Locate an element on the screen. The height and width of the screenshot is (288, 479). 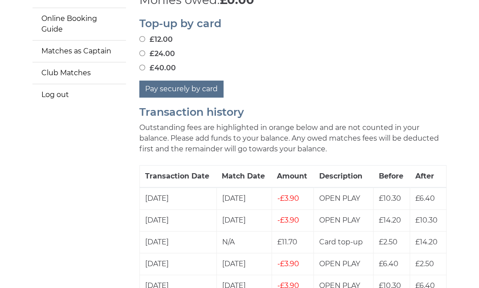
input: £24.00 is located at coordinates (142, 53).